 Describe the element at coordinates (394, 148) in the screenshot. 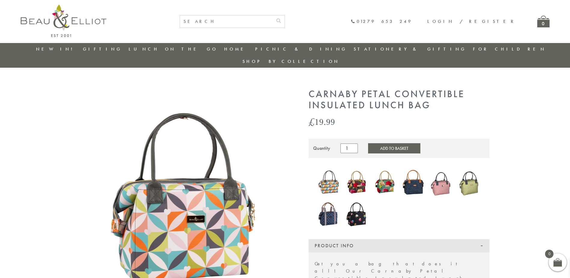

I see `button: Add to Basket` at that location.